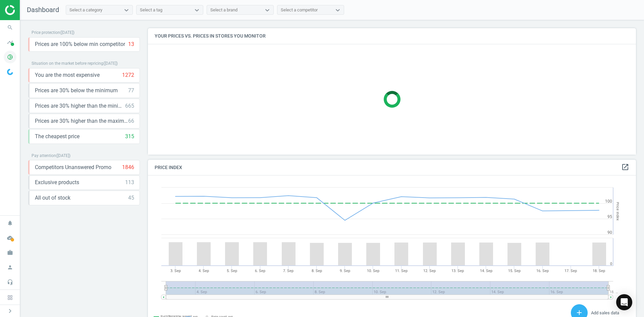 This screenshot has width=644, height=317. I want to click on text: 100, so click(609, 201).